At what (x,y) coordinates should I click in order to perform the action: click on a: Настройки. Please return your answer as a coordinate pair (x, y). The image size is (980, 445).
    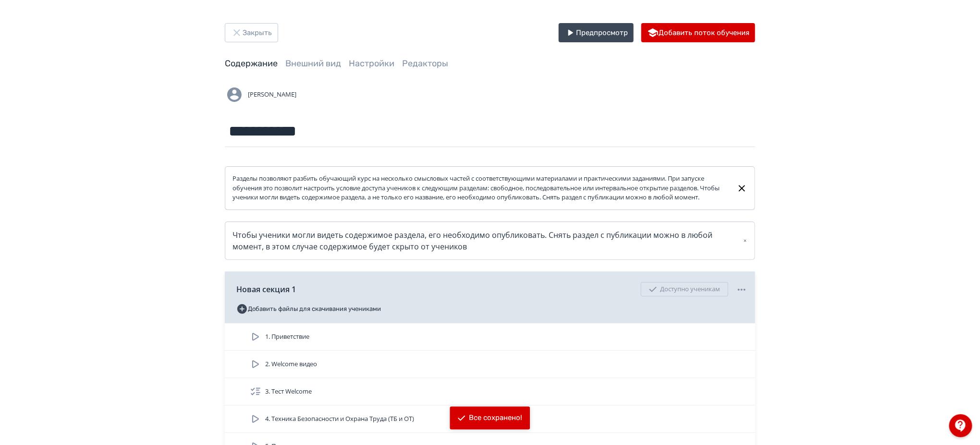
    Looking at the image, I should click on (371, 63).